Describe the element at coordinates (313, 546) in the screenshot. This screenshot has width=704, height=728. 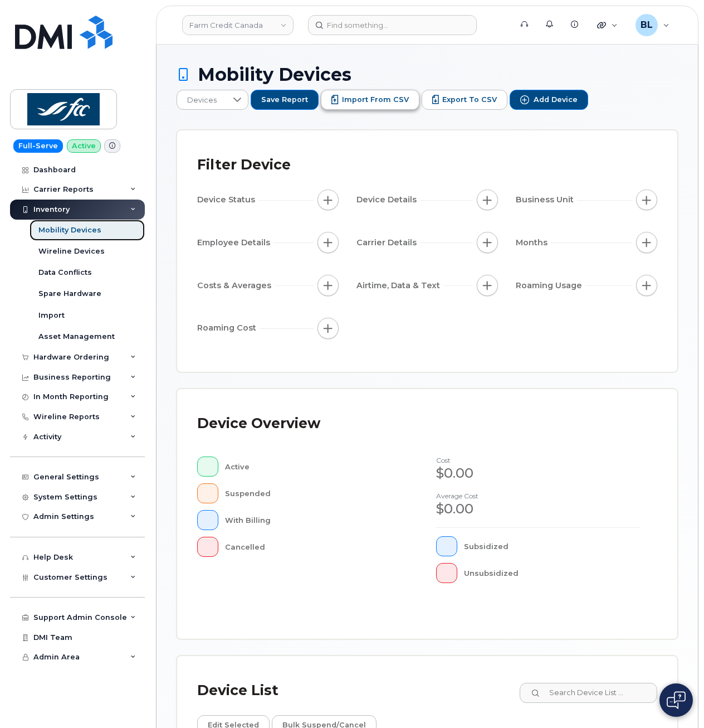
I see `div: Cancelled` at that location.